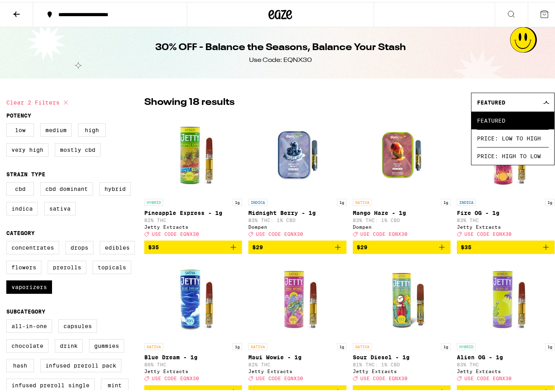 The image size is (555, 392). What do you see at coordinates (402, 153) in the screenshot?
I see `img: Dompen - Mango Haze - 1g` at bounding box center [402, 153].